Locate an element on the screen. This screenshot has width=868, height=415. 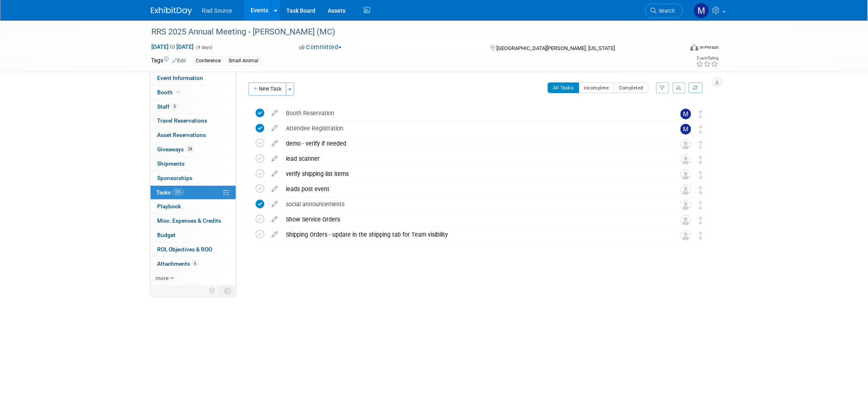
span: (4 days) is located at coordinates (204, 47).